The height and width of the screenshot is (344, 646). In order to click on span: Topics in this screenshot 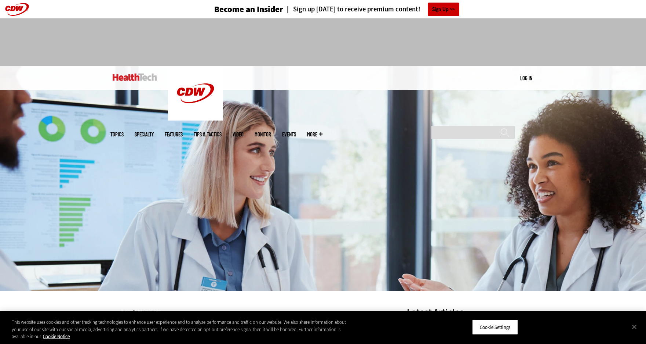, I will do `click(117, 134)`.